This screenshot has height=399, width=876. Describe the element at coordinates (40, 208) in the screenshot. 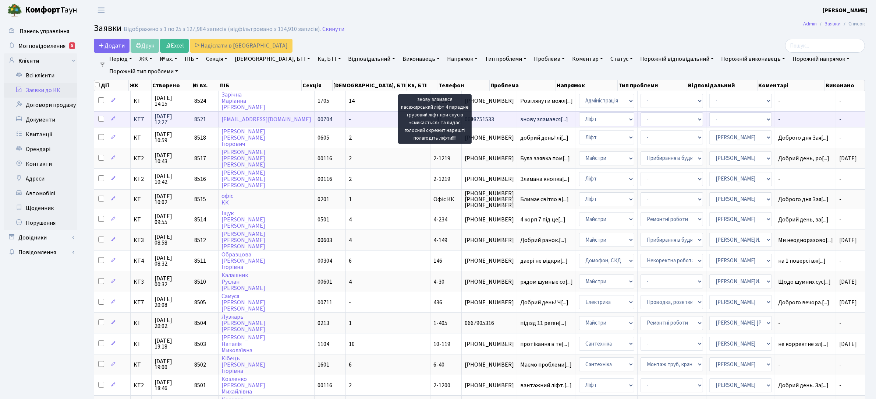

I see `a: Щоденник` at that location.